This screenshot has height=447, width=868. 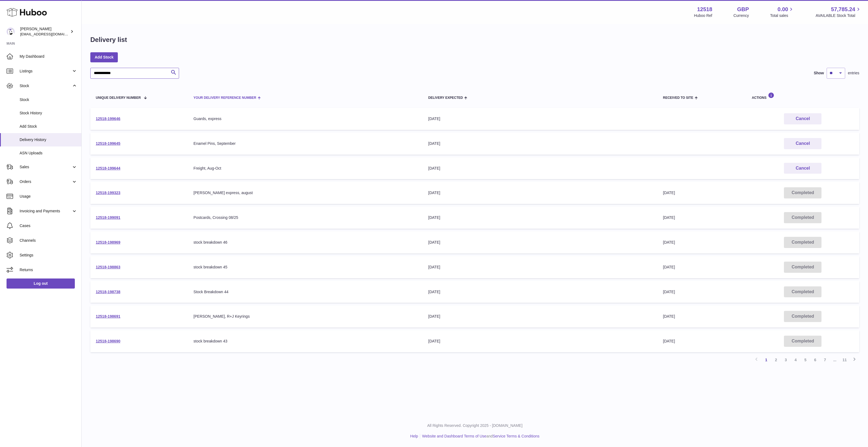 I want to click on a: 0.00 Total sales, so click(x=782, y=12).